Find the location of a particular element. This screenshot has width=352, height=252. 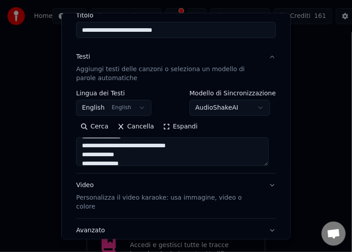

label: Lingua dei Testi is located at coordinates (114, 93).